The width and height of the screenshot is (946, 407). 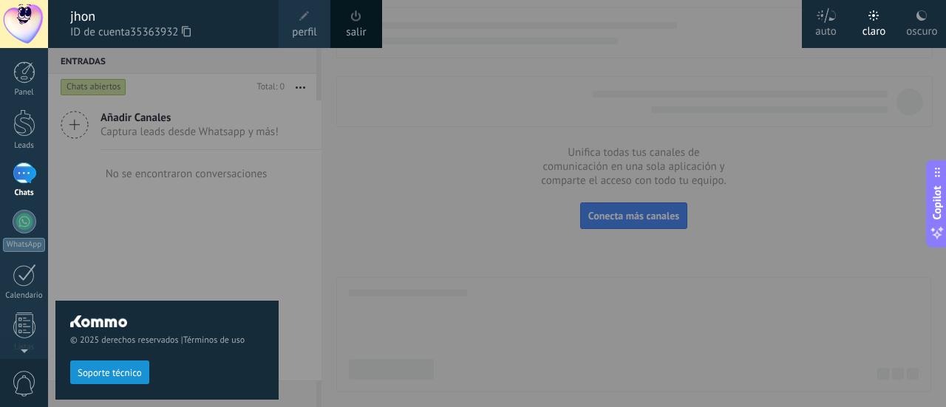 I want to click on span: ID de cuenta, so click(x=167, y=33).